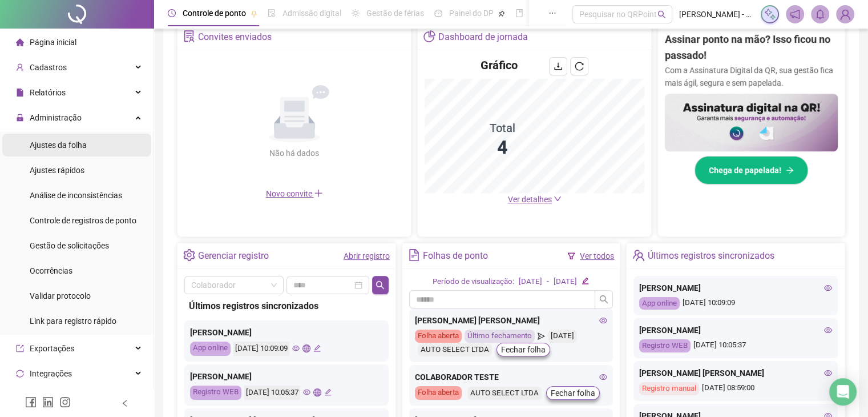  What do you see at coordinates (233, 256) in the screenshot?
I see `div: Gerenciar registro` at bounding box center [233, 256].